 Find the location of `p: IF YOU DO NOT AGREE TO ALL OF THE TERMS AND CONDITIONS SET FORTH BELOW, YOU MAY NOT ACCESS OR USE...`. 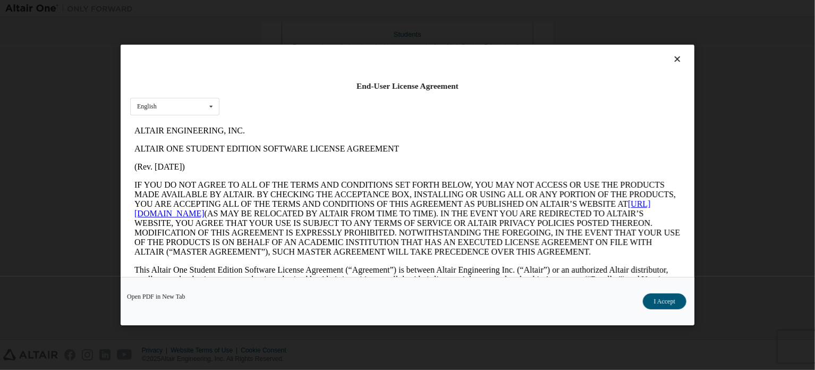

p: IF YOU DO NOT AGREE TO ALL OF THE TERMS AND CONDITIONS SET FORTH BELOW, YOU MAY NOT ACCESS OR USE... is located at coordinates (277, 97).